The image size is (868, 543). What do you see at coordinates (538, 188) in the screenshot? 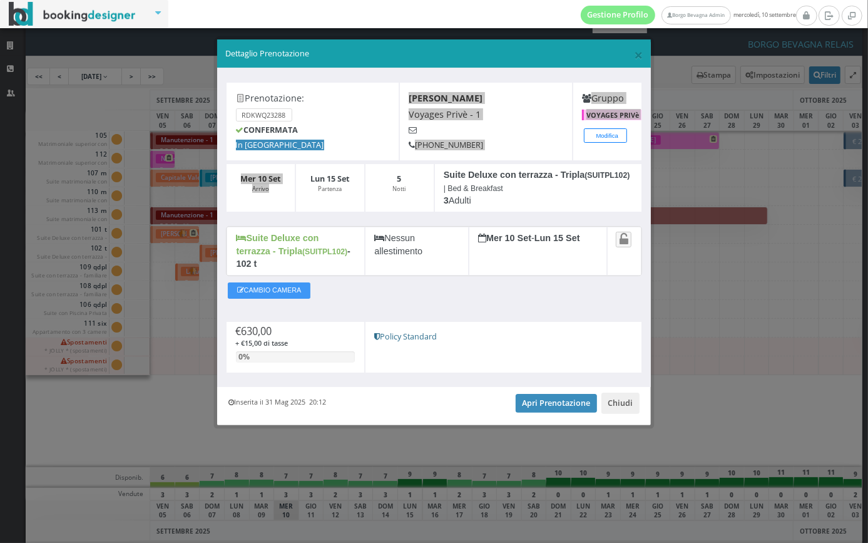
I see `div: Adulti` at bounding box center [538, 188].